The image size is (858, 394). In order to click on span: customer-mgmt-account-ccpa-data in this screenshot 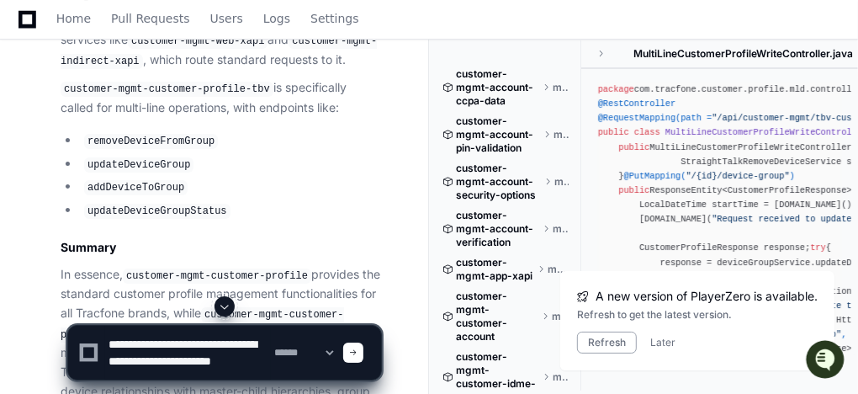, I will do `click(497, 88)`.